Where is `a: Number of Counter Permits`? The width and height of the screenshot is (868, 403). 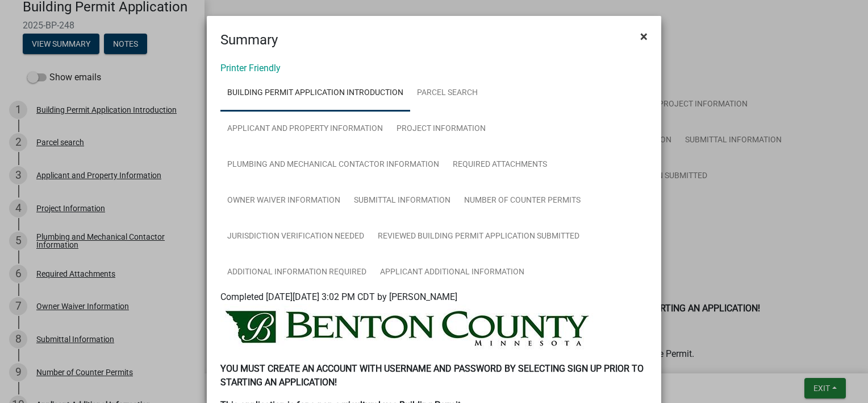 a: Number of Counter Permits is located at coordinates (522, 201).